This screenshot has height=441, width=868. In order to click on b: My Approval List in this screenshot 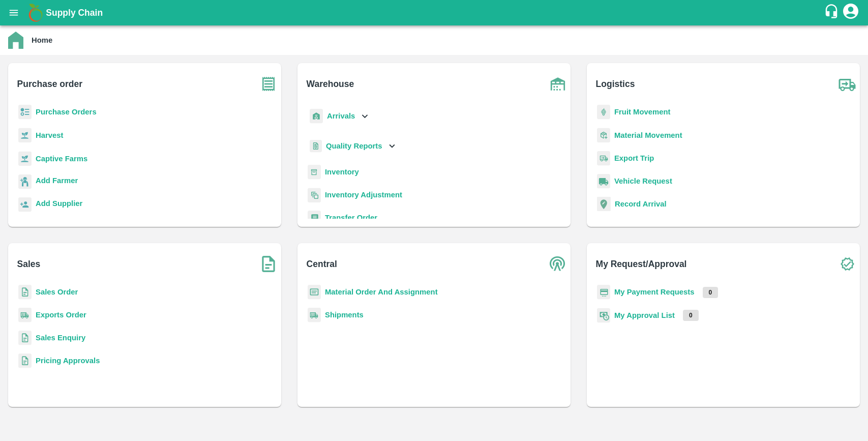, I will do `click(645, 315)`.